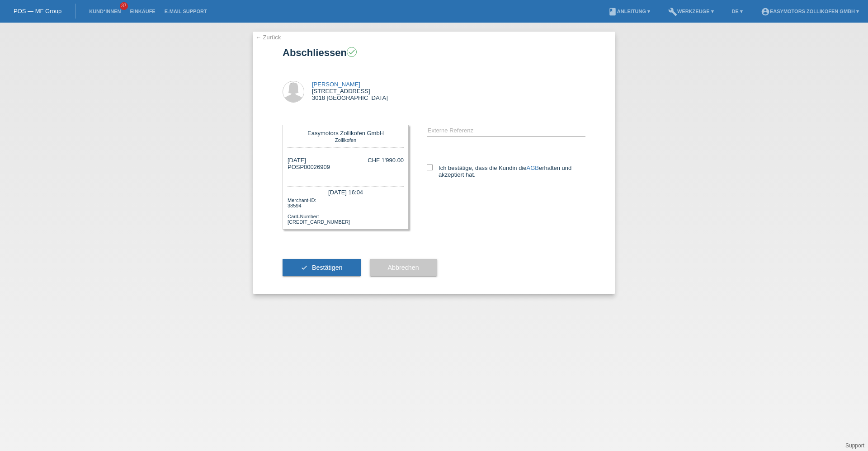  What do you see at coordinates (673, 12) in the screenshot?
I see `i: build` at bounding box center [673, 12].